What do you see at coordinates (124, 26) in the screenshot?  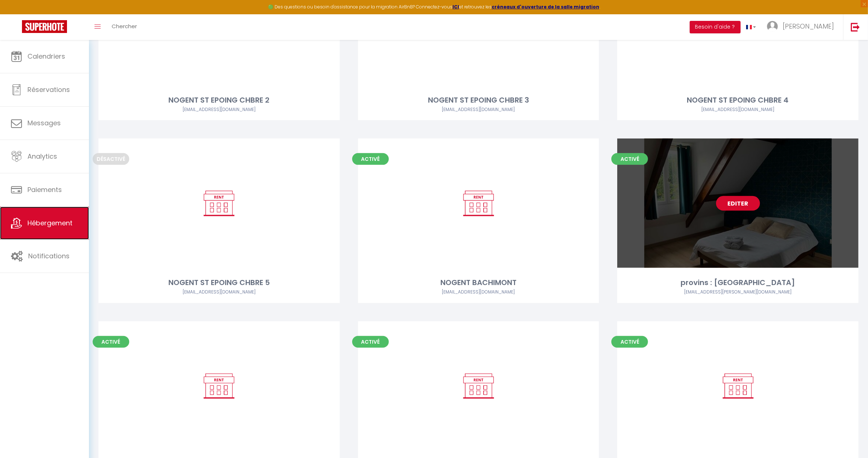 I see `span: Chercher` at bounding box center [124, 26].